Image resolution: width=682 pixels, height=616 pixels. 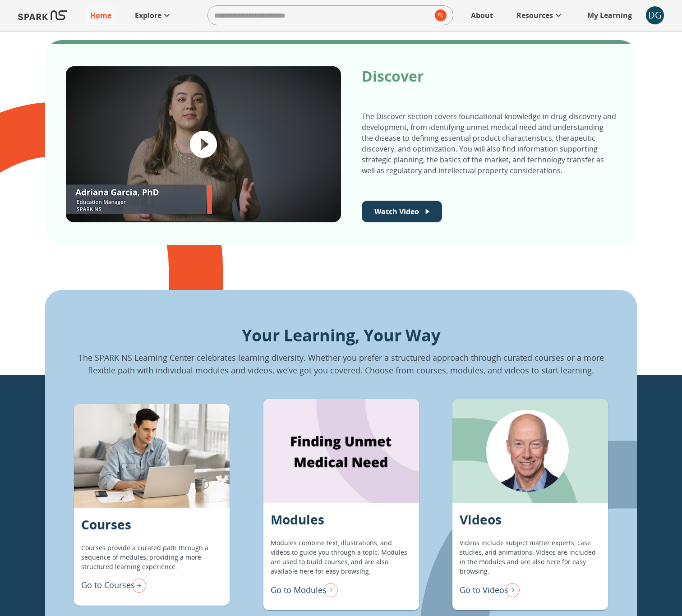 What do you see at coordinates (203, 144) in the screenshot?
I see `button: play video` at bounding box center [203, 144].